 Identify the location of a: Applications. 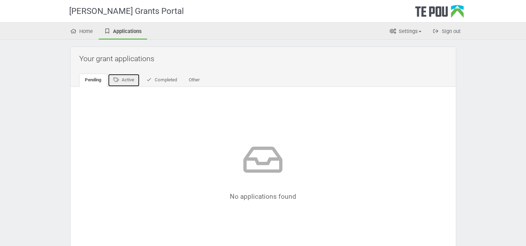
(123, 32).